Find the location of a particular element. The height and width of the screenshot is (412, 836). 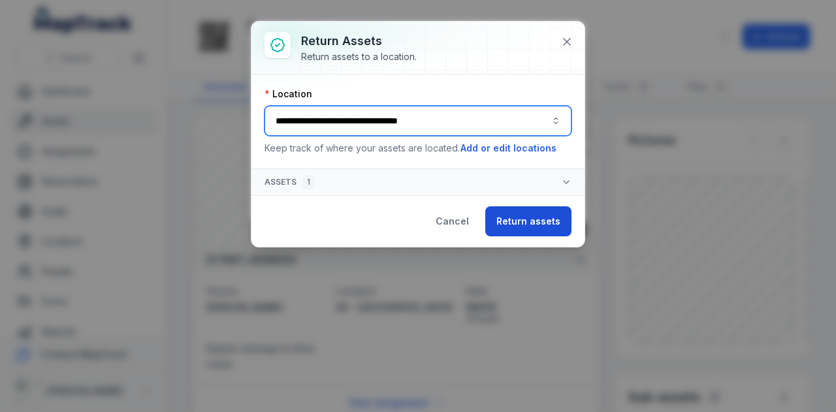

h3: Return assets is located at coordinates (359, 41).